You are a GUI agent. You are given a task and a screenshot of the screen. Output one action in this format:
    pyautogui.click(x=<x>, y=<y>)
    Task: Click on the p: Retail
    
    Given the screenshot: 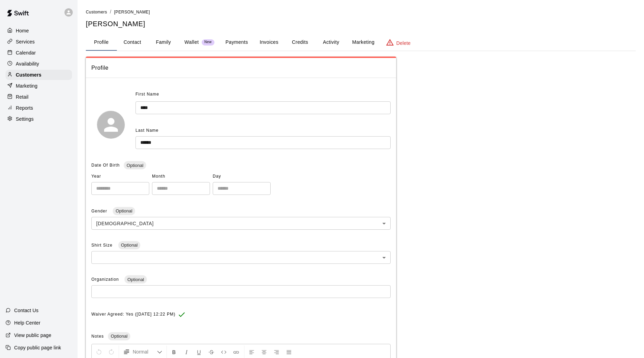 What is the action you would take?
    pyautogui.click(x=22, y=97)
    